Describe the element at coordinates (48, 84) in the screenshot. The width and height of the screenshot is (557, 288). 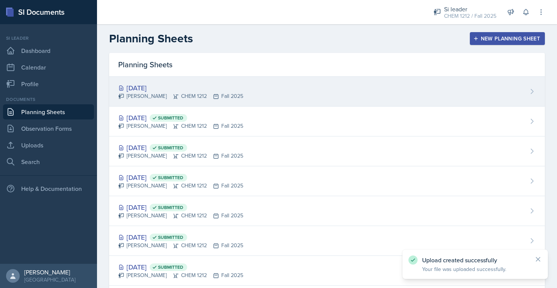
I see `a: Profile` at that location.